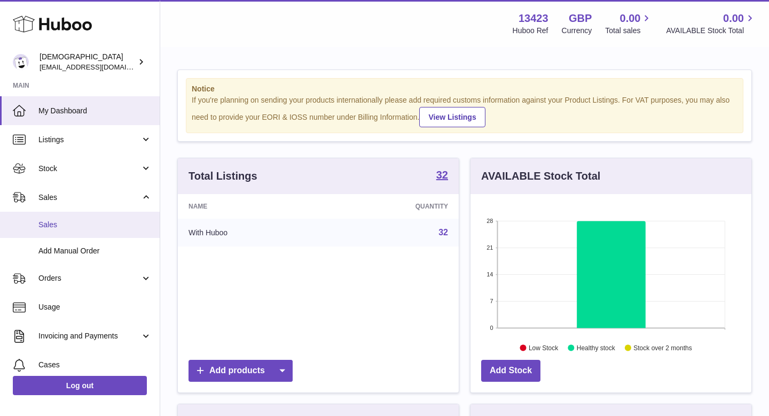 This screenshot has width=769, height=416. What do you see at coordinates (580, 18) in the screenshot?
I see `strong: GBP` at bounding box center [580, 18].